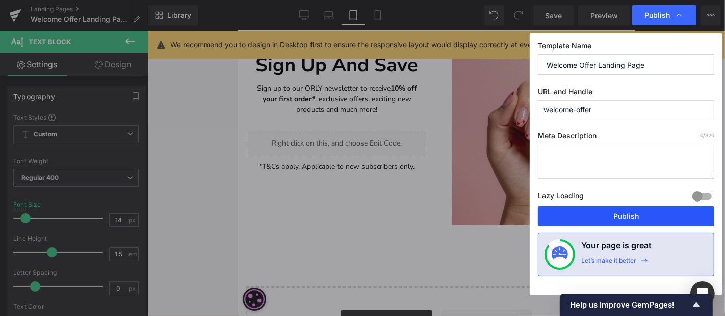 This screenshot has width=725, height=316. Describe the element at coordinates (702, 294) in the screenshot. I see `div: Open Intercom Messenger` at that location.